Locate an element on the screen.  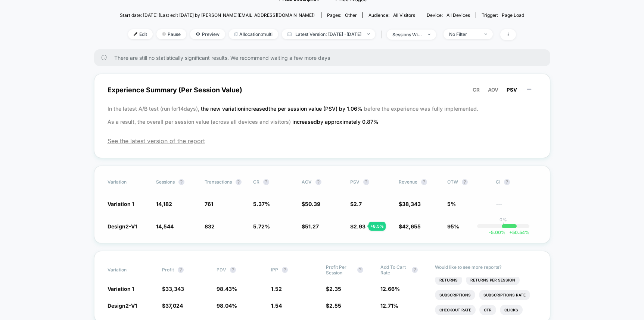
span: 2.93 is located at coordinates (360, 226).